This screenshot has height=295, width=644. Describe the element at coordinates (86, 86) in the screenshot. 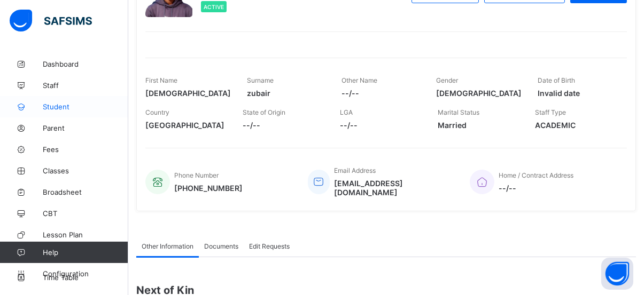

I see `span: Staff` at that location.